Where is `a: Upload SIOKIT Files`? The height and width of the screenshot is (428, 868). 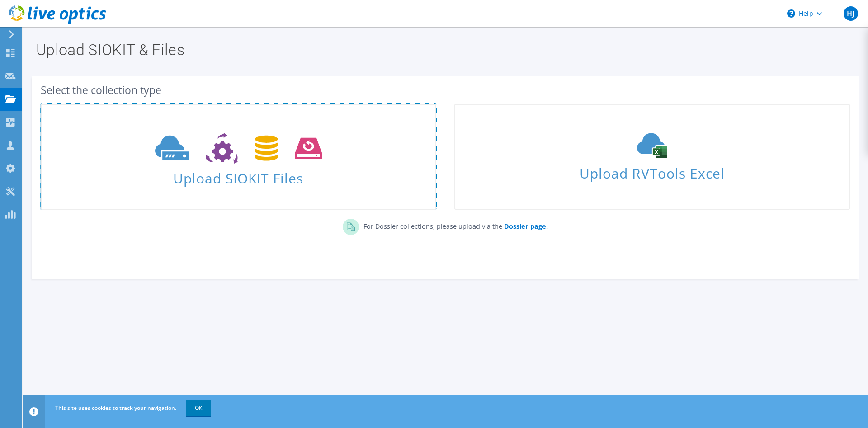
a: Upload SIOKIT Files is located at coordinates (238, 157).